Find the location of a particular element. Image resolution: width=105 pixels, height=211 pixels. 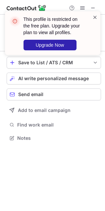

span: Notes is located at coordinates (58, 138).